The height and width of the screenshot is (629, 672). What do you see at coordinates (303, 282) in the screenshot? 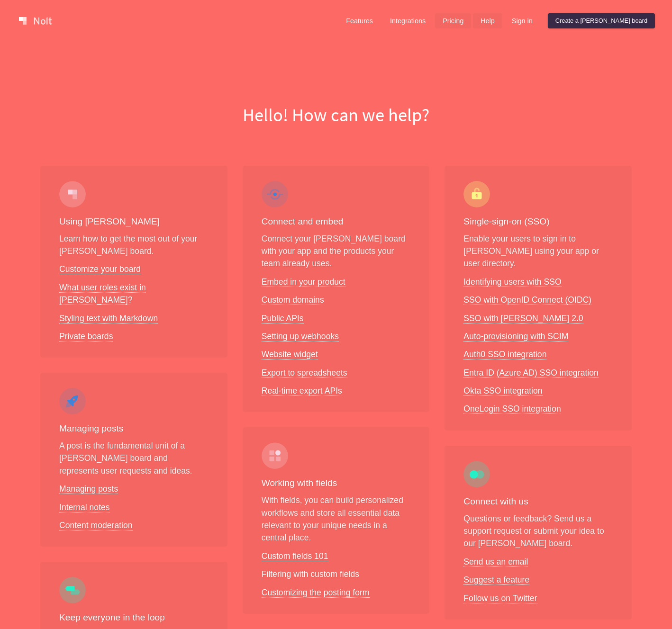
I see `a: Embed in your product` at bounding box center [303, 282].